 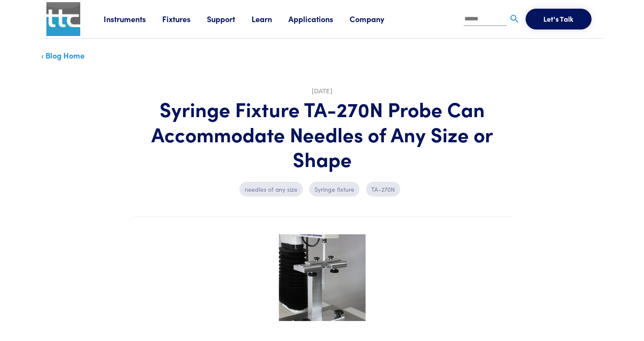 I want to click on p: needles of any size, so click(x=271, y=189).